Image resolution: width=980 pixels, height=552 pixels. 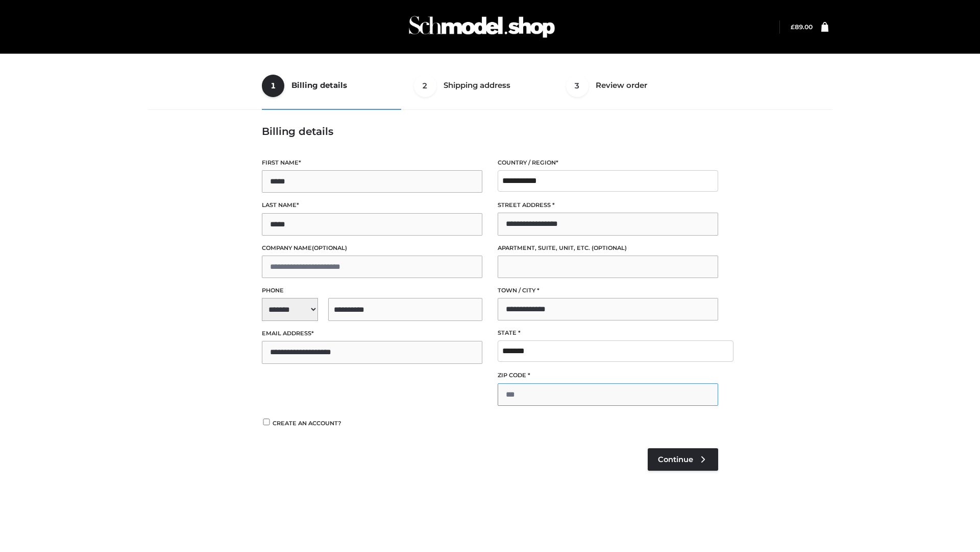 What do you see at coordinates (372, 248) in the screenshot?
I see `label: Company name` at bounding box center [372, 248].